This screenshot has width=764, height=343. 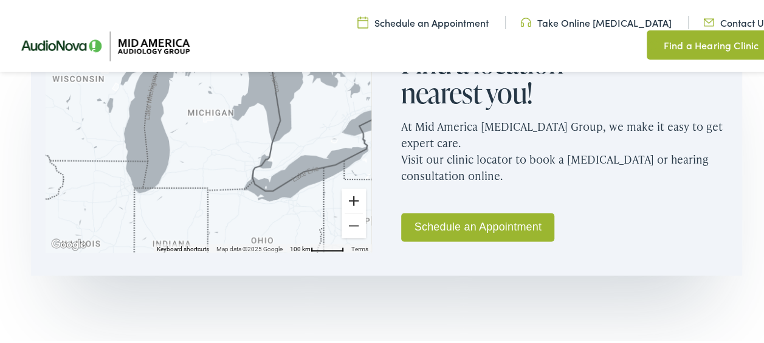 I want to click on a: Open this area in Google Maps (opens a new window), so click(x=69, y=243).